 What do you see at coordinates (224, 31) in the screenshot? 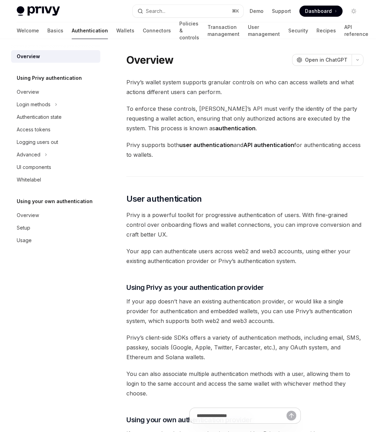
I see `a: Transaction management` at bounding box center [224, 31].